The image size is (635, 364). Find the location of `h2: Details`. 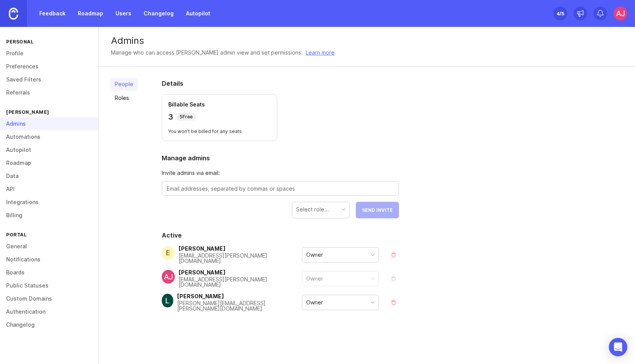

h2: Details is located at coordinates (280, 84).